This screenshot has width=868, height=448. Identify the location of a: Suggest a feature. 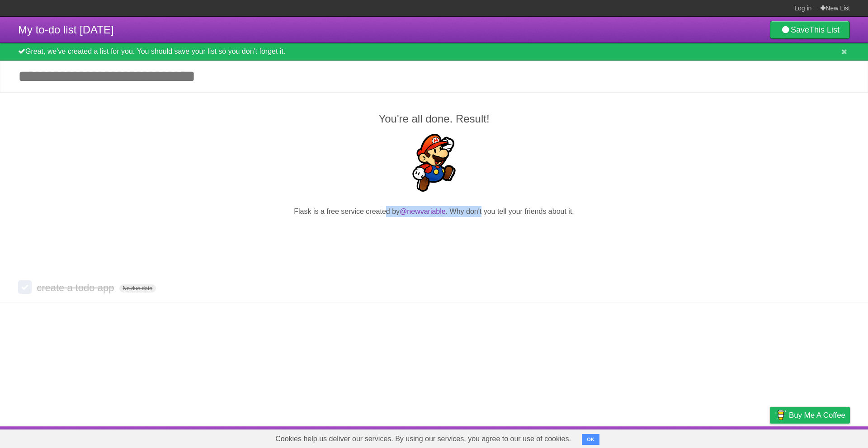
(821, 437).